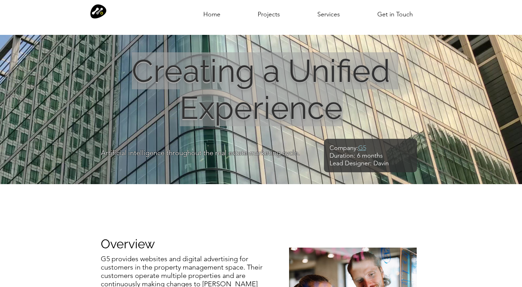 This screenshot has width=522, height=287. I want to click on p: Get in Touch, so click(395, 14).